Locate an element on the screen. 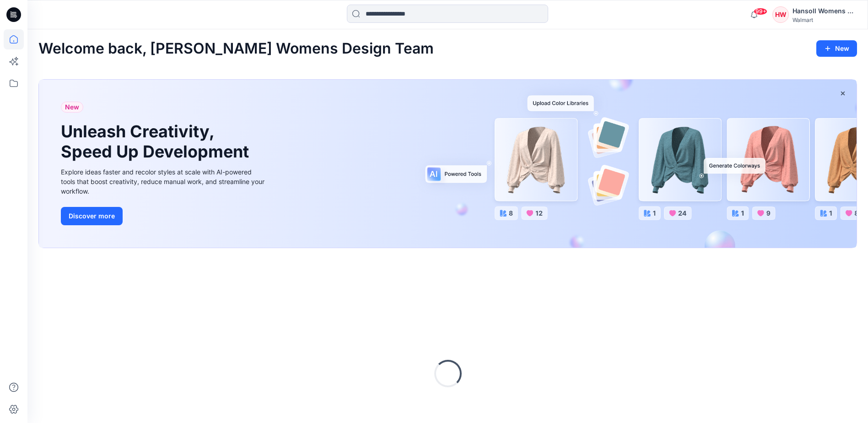 The image size is (868, 423). h1: Unleash Creativity, Speed Up Development is located at coordinates (157, 142).